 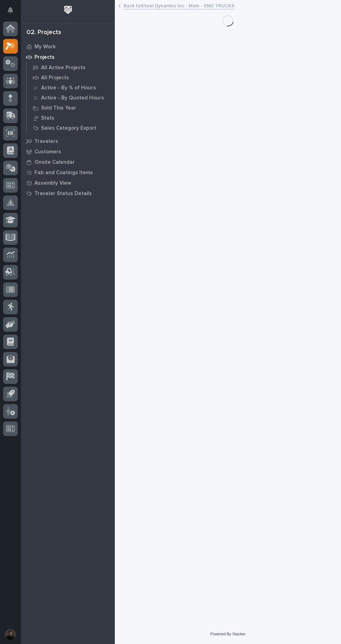 I want to click on a: Onsite Calendar, so click(x=68, y=162).